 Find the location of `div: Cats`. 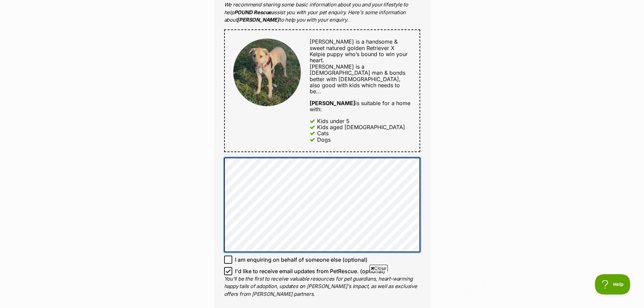

div: Cats is located at coordinates (323, 133).